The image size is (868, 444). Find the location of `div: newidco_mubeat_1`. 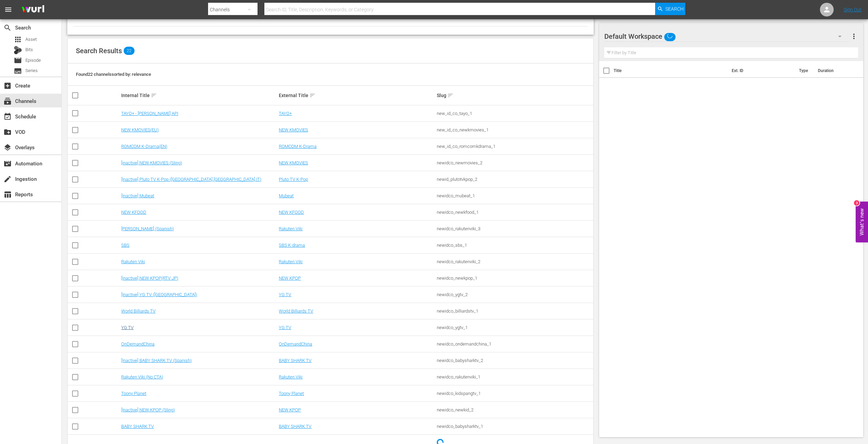

div: newidco_mubeat_1 is located at coordinates (514, 196).